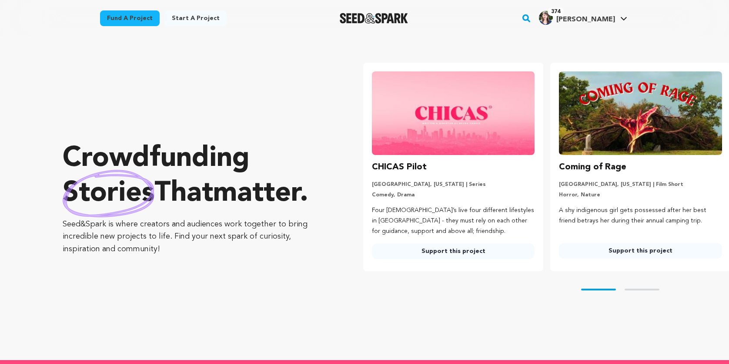 This screenshot has width=729, height=364. Describe the element at coordinates (640, 195) in the screenshot. I see `p: Horror, Nature` at that location.